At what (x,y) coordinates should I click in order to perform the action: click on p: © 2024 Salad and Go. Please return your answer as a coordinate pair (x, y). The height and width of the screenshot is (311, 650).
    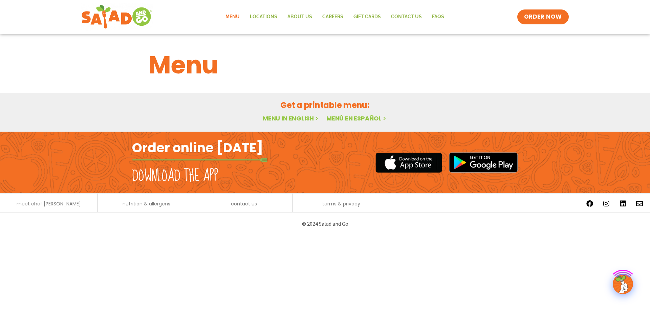
    Looking at the image, I should click on (325, 224).